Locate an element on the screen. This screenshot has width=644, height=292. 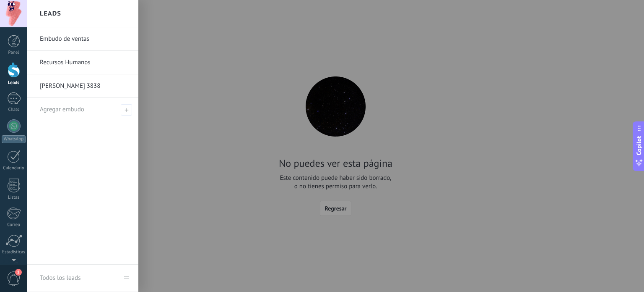
h2: Leads is located at coordinates (50, 13).